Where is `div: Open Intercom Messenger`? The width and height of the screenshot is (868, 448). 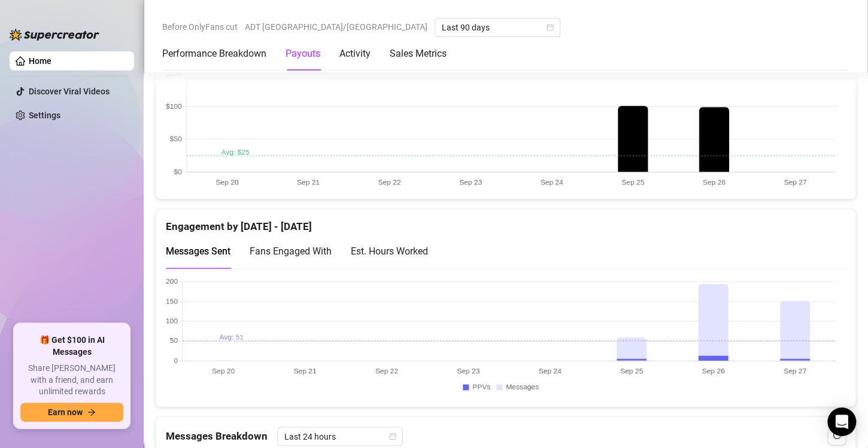 div: Open Intercom Messenger is located at coordinates (841, 422).